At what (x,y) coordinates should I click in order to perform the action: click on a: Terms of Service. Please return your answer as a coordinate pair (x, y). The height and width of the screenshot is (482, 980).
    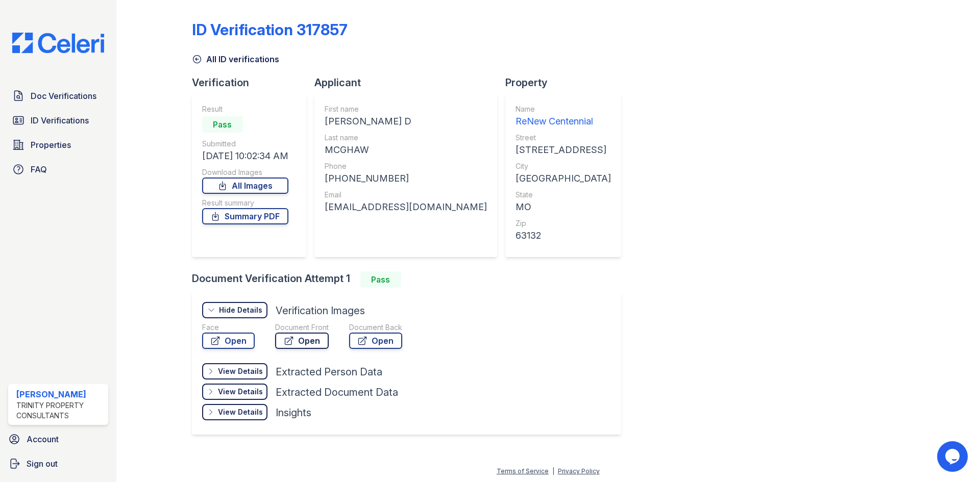
    Looking at the image, I should click on (523, 471).